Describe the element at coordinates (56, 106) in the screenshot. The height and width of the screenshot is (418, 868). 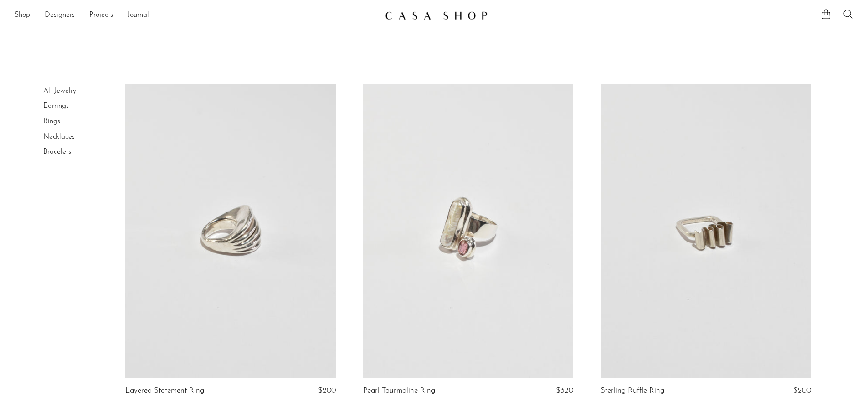
I see `a: Earrings` at that location.